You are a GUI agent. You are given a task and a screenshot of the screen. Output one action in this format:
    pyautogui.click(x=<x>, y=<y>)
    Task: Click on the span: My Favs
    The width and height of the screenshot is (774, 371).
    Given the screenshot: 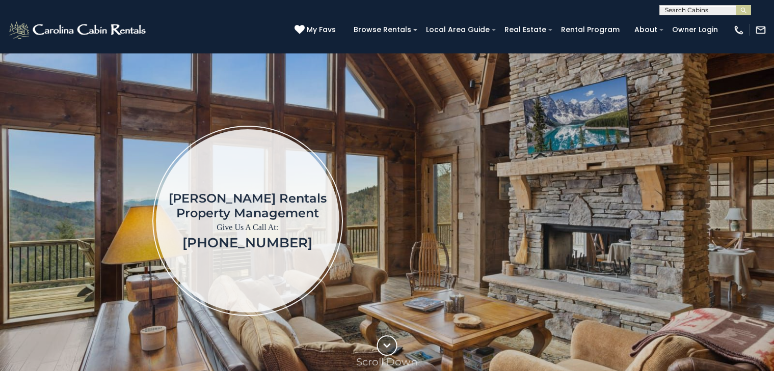 What is the action you would take?
    pyautogui.click(x=321, y=30)
    